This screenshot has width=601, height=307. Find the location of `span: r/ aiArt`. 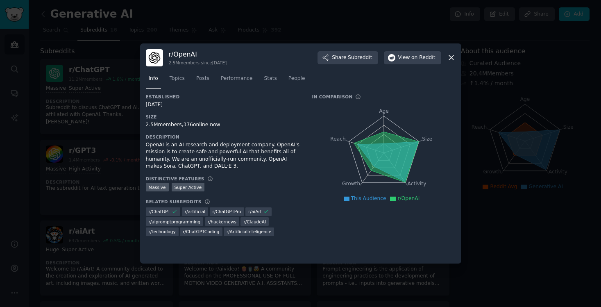

span: r/ aiArt is located at coordinates (255, 211).